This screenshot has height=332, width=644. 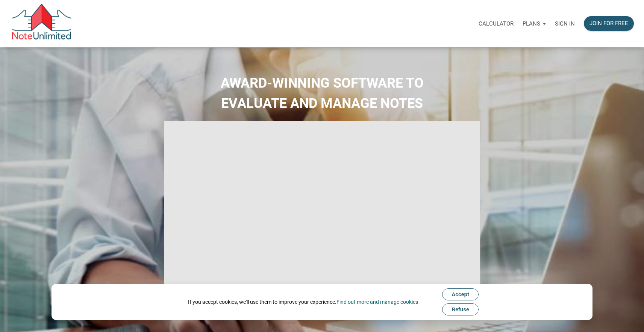 What do you see at coordinates (531, 24) in the screenshot?
I see `p: Plans` at bounding box center [531, 24].